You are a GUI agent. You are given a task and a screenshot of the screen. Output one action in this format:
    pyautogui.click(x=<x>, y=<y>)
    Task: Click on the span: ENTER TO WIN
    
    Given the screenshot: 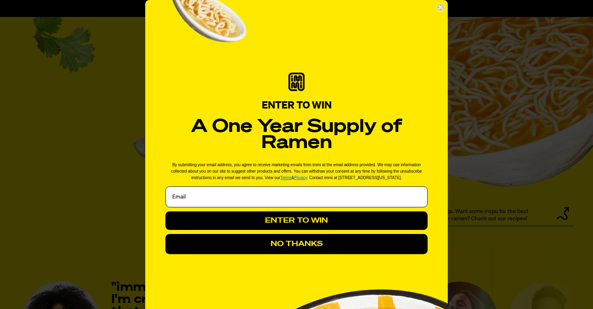 What is the action you would take?
    pyautogui.click(x=296, y=106)
    